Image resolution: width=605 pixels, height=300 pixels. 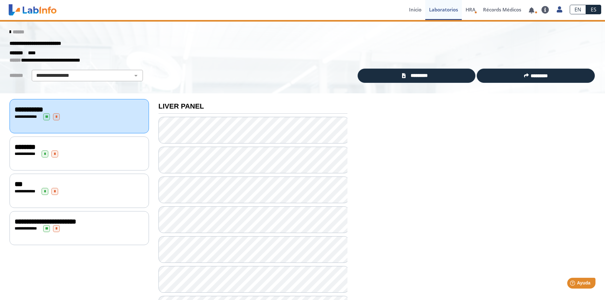 What do you see at coordinates (470, 10) in the screenshot?
I see `span: HRA` at bounding box center [470, 10].